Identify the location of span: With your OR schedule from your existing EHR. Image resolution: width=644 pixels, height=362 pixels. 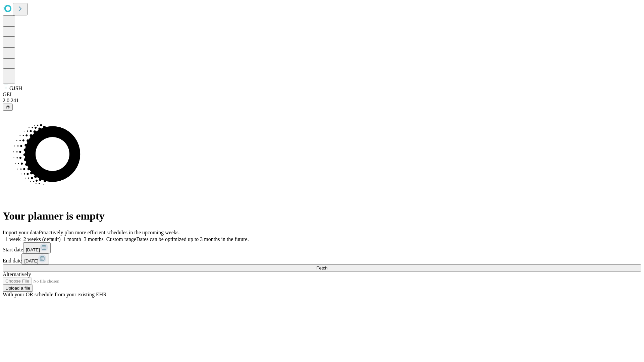
(54, 295).